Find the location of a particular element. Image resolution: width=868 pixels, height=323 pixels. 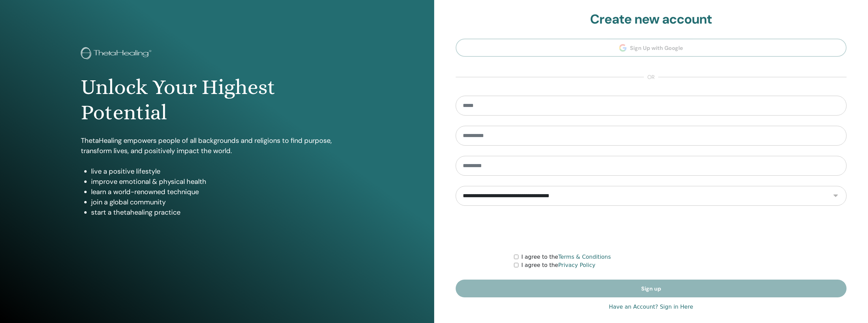

li: start a thetahealing practice is located at coordinates (222, 212).